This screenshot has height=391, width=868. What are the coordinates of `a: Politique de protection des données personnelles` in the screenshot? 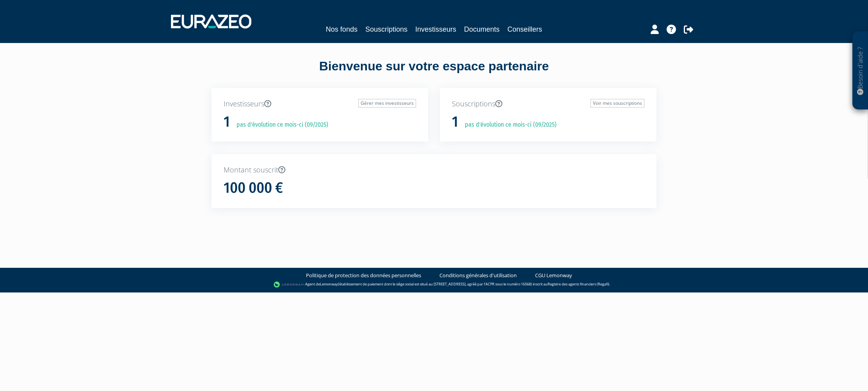 It's located at (363, 275).